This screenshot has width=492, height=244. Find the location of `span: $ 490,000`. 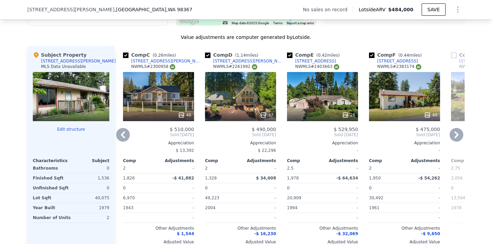

span: $ 490,000 is located at coordinates (264, 129).